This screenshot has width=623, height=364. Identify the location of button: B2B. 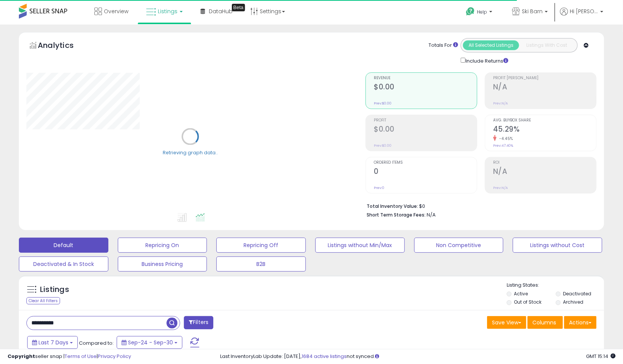
(261, 264).